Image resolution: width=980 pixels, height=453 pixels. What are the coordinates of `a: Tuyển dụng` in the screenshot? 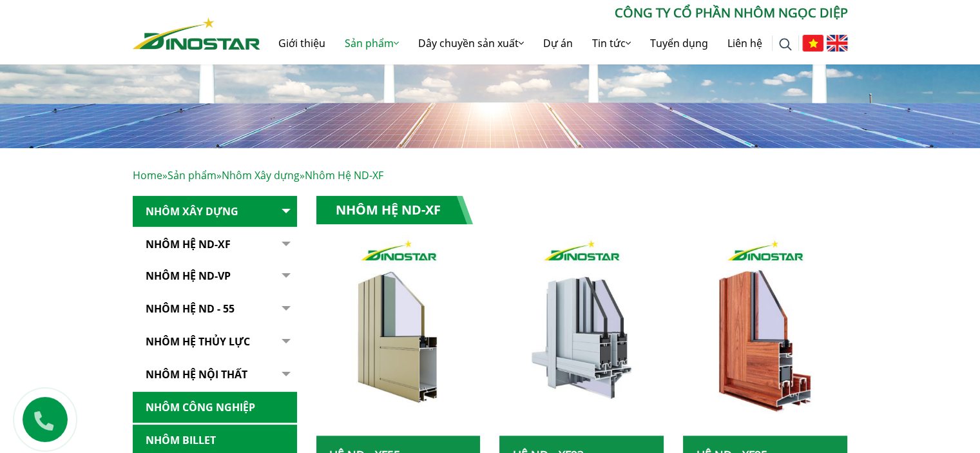 It's located at (679, 43).